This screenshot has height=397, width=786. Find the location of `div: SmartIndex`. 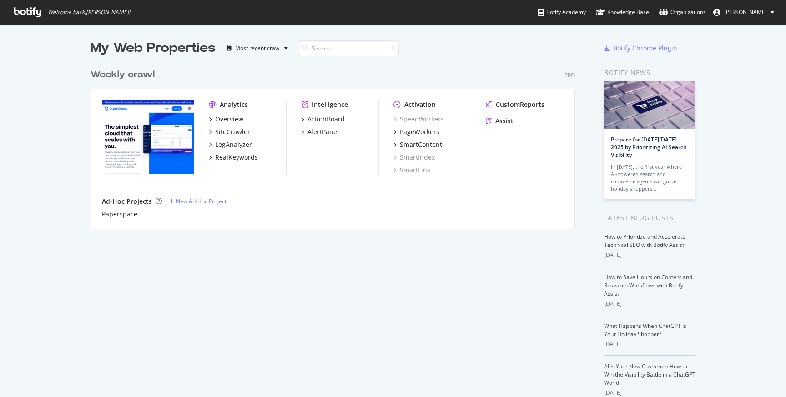

div: SmartIndex is located at coordinates (414, 157).